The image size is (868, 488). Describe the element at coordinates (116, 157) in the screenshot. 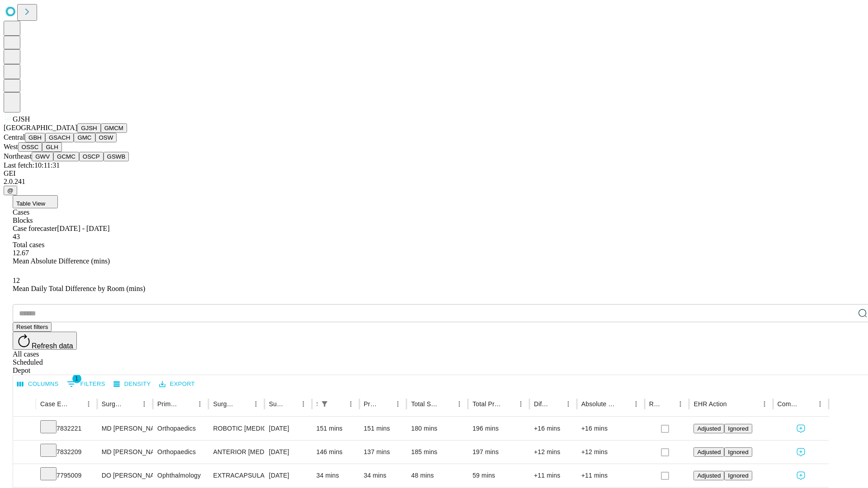

I see `button: GSWB` at that location.